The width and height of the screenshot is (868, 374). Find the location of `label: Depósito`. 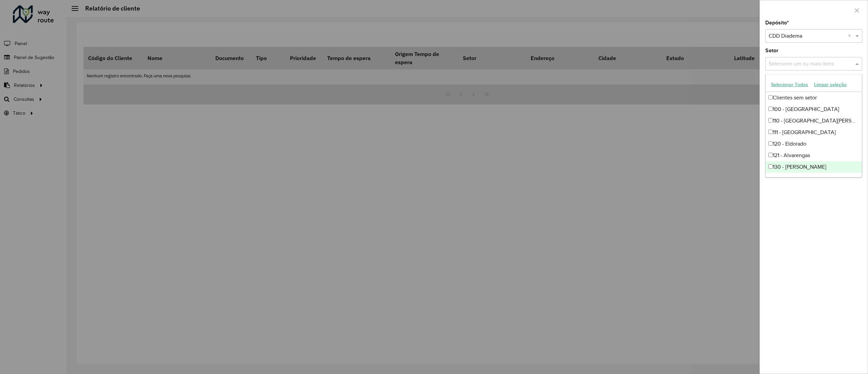

label: Depósito is located at coordinates (777, 23).